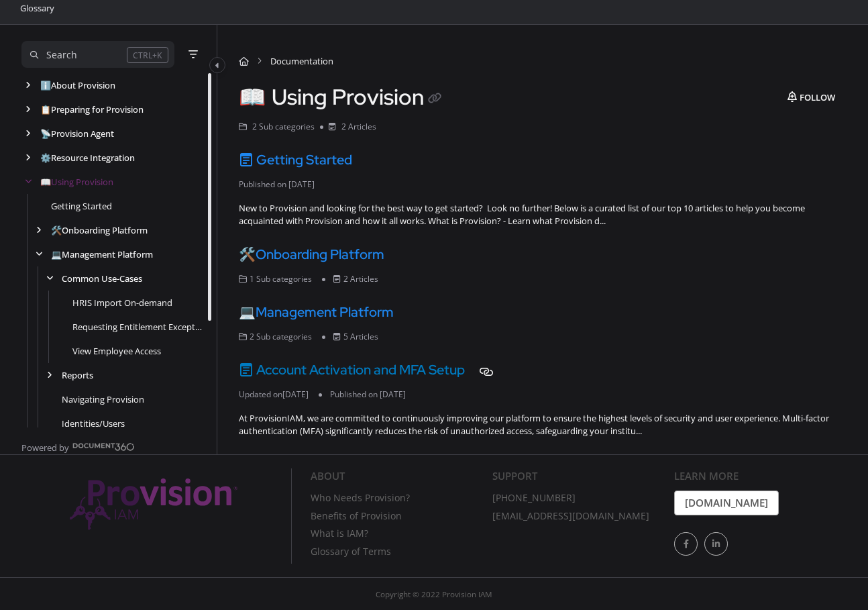  What do you see at coordinates (396, 518) in the screenshot?
I see `a: Benefits of Provision` at bounding box center [396, 518].